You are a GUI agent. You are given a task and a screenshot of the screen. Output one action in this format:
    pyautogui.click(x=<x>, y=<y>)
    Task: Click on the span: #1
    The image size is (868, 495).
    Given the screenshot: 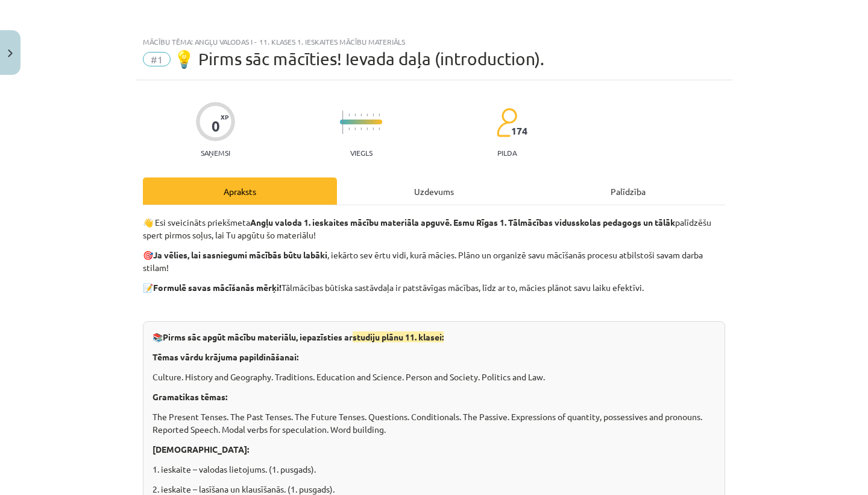 What is the action you would take?
    pyautogui.click(x=157, y=59)
    